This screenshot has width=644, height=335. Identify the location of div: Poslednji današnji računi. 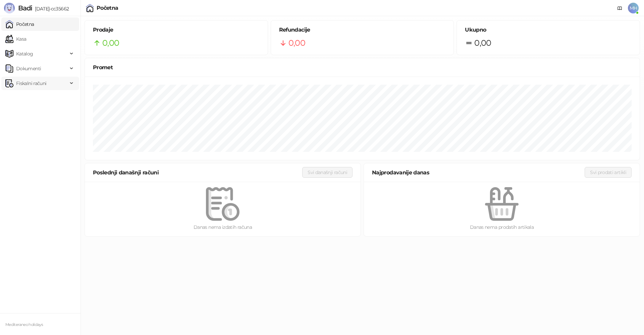
(198, 172).